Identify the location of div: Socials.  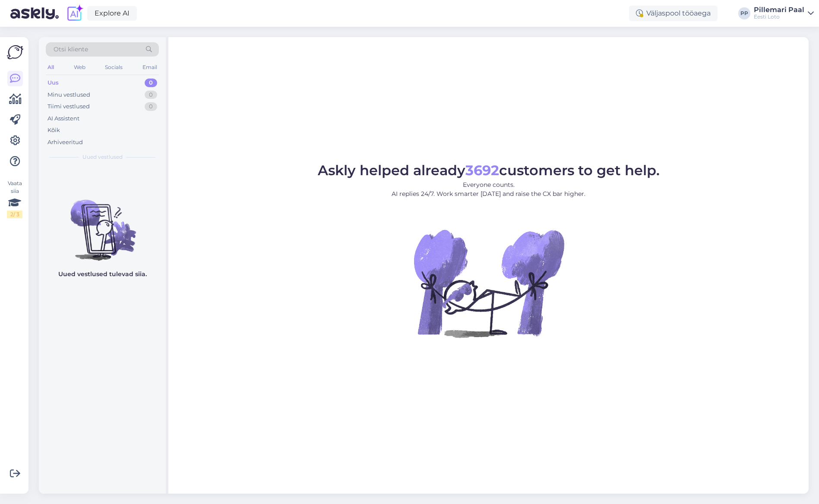
(114, 67).